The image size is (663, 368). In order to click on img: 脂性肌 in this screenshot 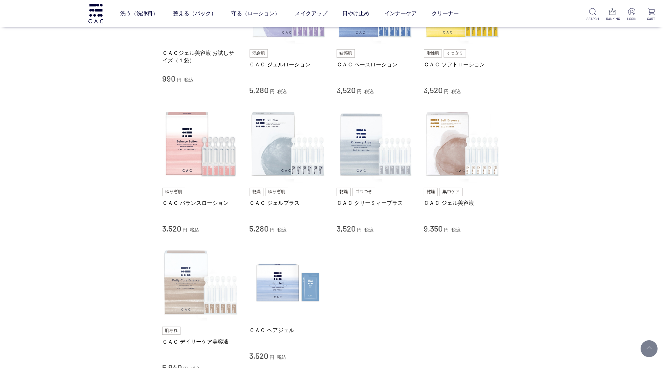, I will do `click(432, 53)`.